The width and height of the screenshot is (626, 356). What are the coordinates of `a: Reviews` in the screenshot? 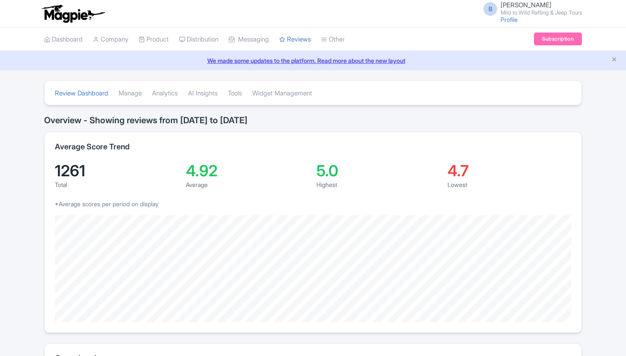 It's located at (295, 39).